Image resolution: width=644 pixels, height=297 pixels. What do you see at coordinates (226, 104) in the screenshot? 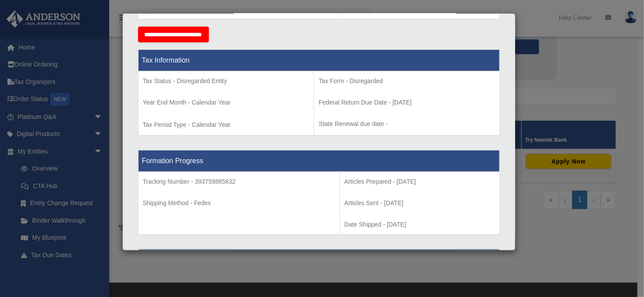
I see `td: Tax Period Type - Calendar Year` at bounding box center [226, 104].